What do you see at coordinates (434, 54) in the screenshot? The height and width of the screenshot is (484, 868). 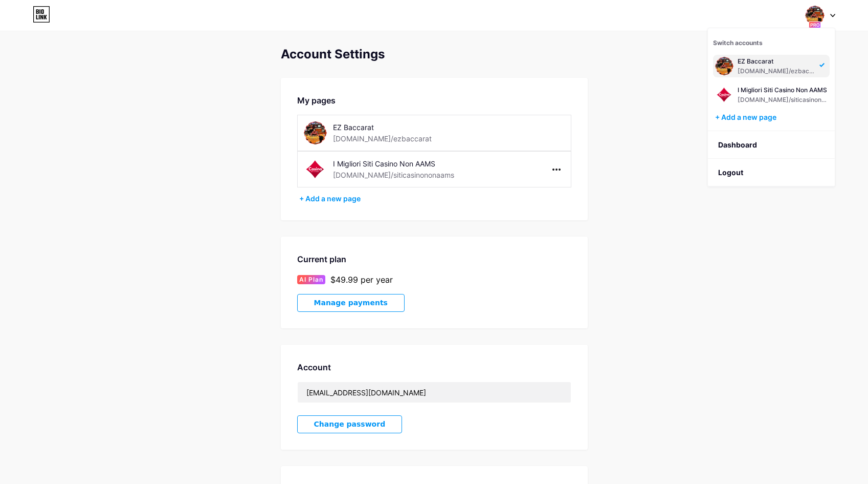 I see `div: Account Settings` at bounding box center [434, 54].